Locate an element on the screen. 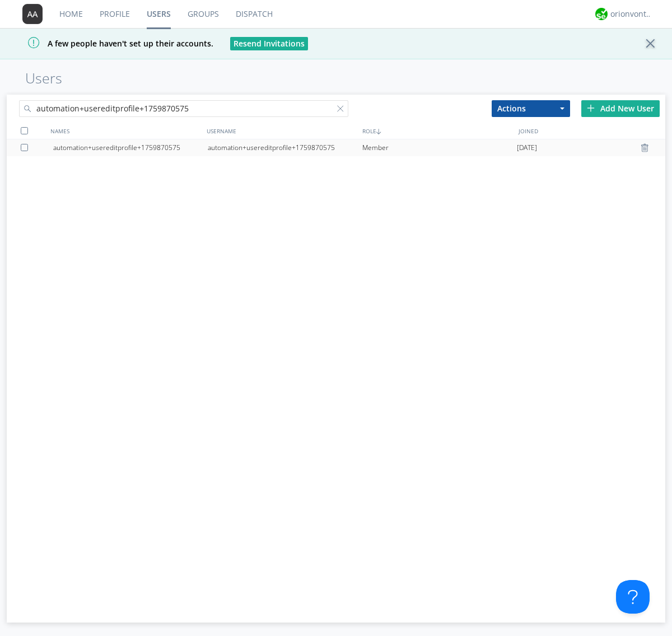 This screenshot has height=636, width=672. div: Member is located at coordinates (440, 148).